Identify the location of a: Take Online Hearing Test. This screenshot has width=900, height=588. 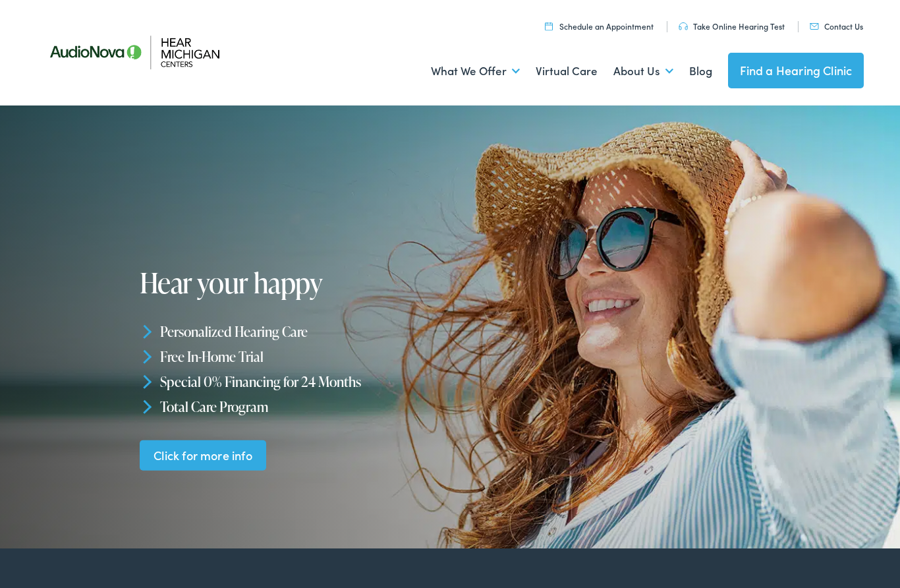
(732, 26).